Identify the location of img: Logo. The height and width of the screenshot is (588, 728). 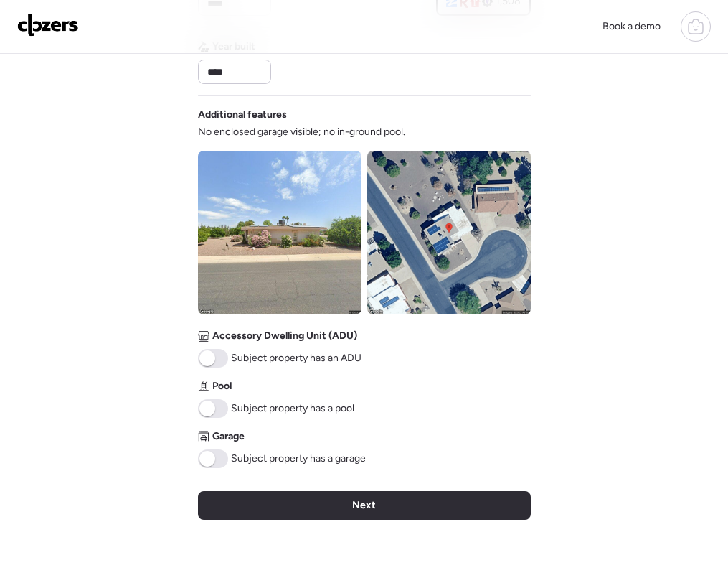
(48, 25).